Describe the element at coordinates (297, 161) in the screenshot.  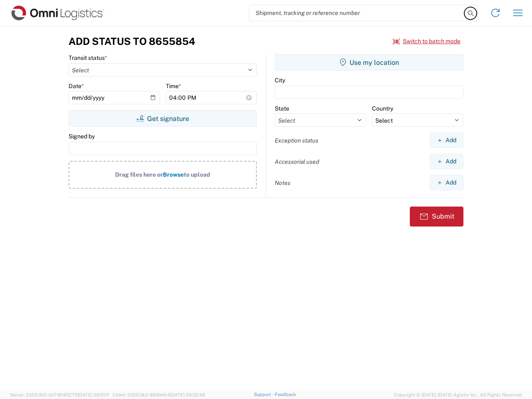
I see `label: Accessorial used` at that location.